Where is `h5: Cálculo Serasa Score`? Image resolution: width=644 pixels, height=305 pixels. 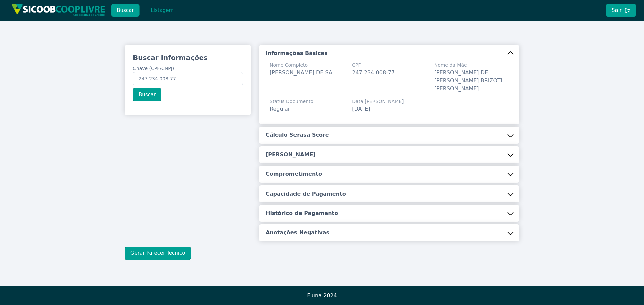
h5: Cálculo Serasa Score is located at coordinates (297, 135).